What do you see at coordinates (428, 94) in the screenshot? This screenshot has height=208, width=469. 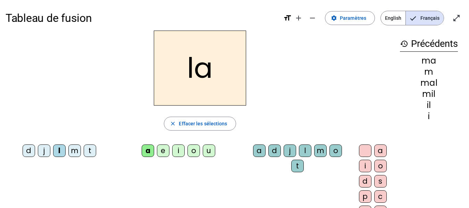 I see `div: mil` at bounding box center [428, 94].